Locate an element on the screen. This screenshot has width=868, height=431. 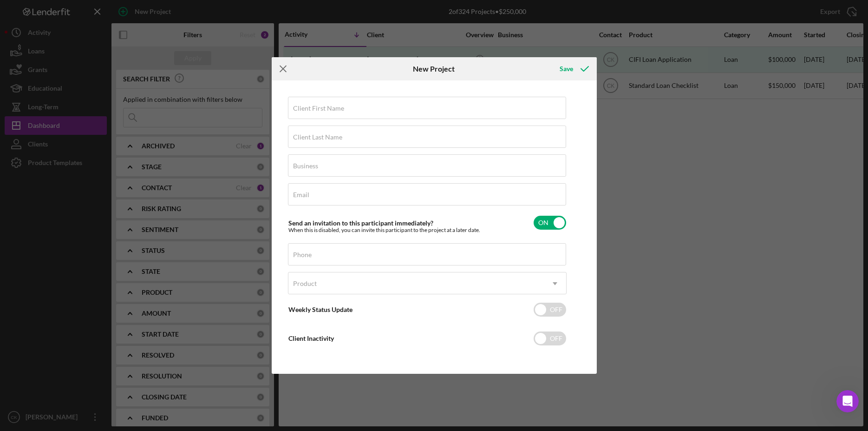
label: Client Last Name is located at coordinates (318, 137).